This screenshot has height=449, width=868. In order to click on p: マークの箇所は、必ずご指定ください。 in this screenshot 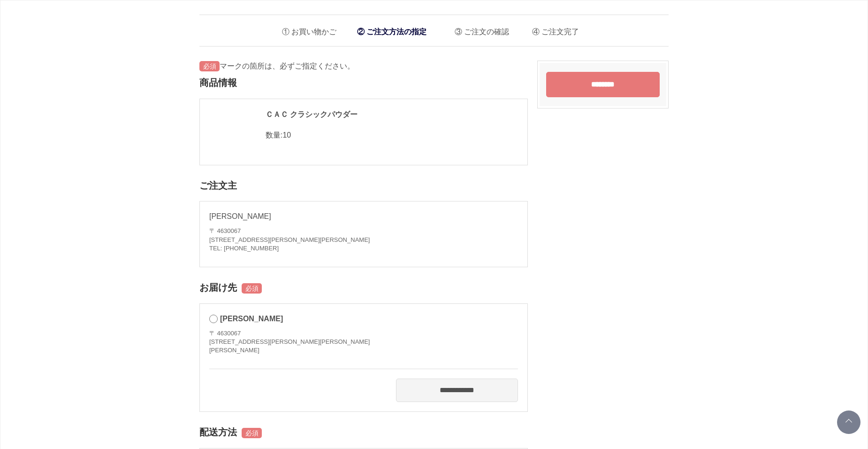, I will do `click(364, 66)`.